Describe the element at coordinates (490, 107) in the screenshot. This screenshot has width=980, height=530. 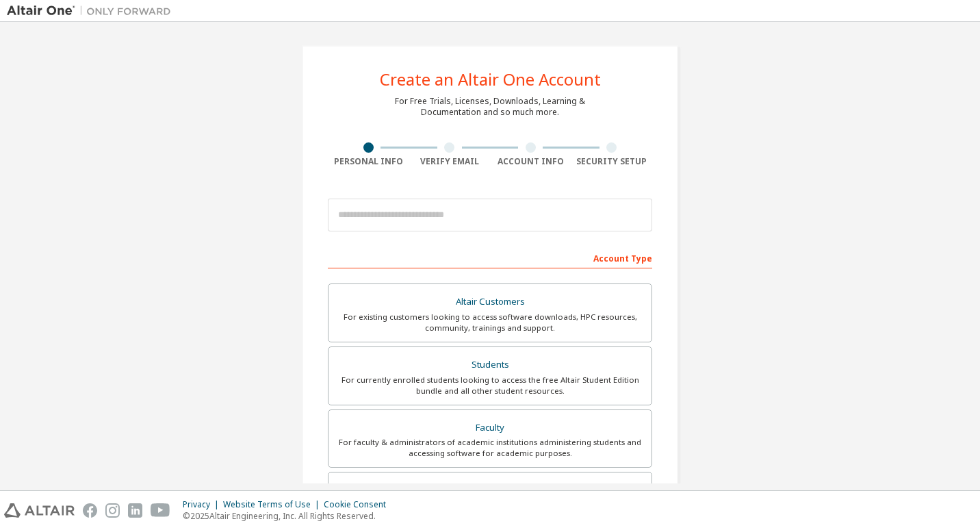
I see `div: For Free Trials, Licenses, Downloads, Learning & Documentation and so much more.` at that location.